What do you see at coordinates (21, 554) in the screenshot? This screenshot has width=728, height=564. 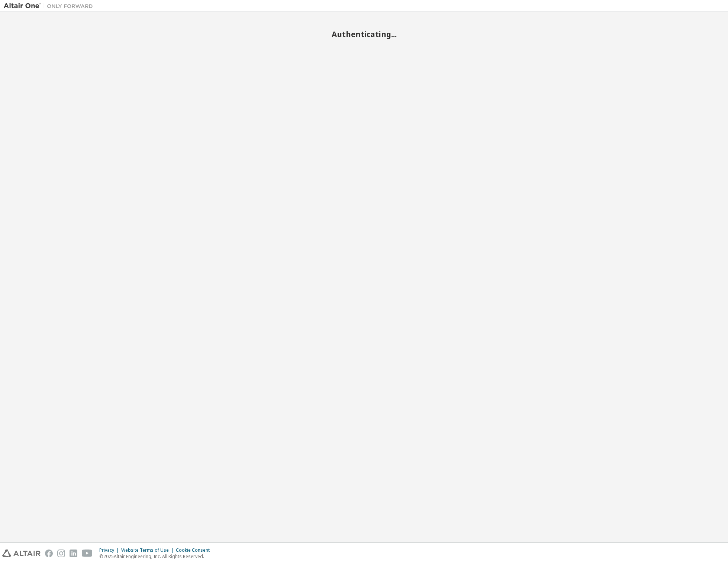 I see `img: altair_logo.svg` at bounding box center [21, 554].